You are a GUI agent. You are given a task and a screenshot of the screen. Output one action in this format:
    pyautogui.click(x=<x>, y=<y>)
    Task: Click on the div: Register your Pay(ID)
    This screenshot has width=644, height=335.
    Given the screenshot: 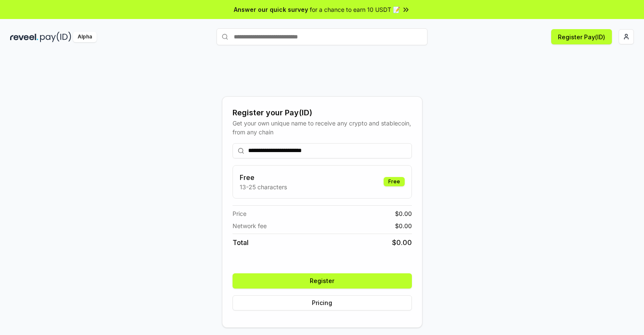 What is the action you would take?
    pyautogui.click(x=322, y=113)
    